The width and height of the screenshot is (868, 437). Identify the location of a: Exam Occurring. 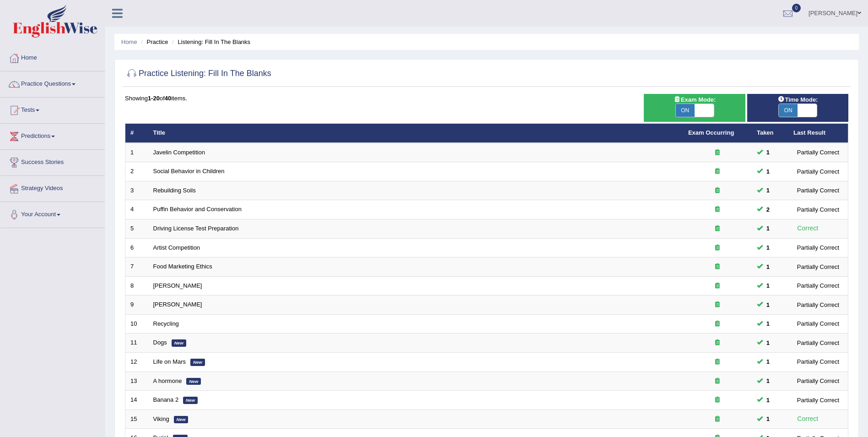
(711, 132).